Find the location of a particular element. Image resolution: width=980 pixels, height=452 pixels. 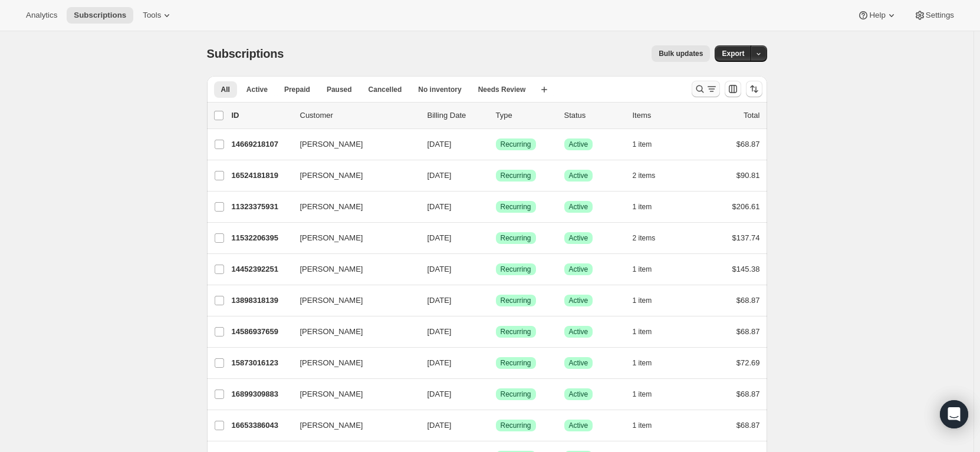

button: Customize table column order and visibility is located at coordinates (733, 89).